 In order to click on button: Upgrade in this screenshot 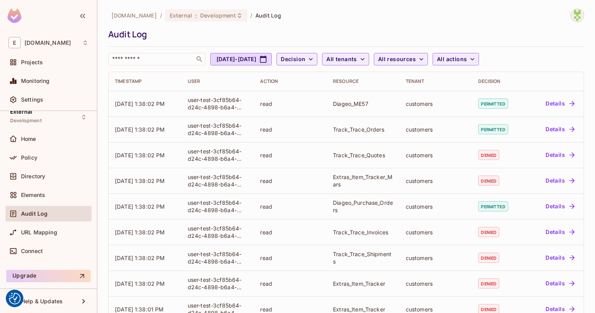, I will do `click(48, 276)`.